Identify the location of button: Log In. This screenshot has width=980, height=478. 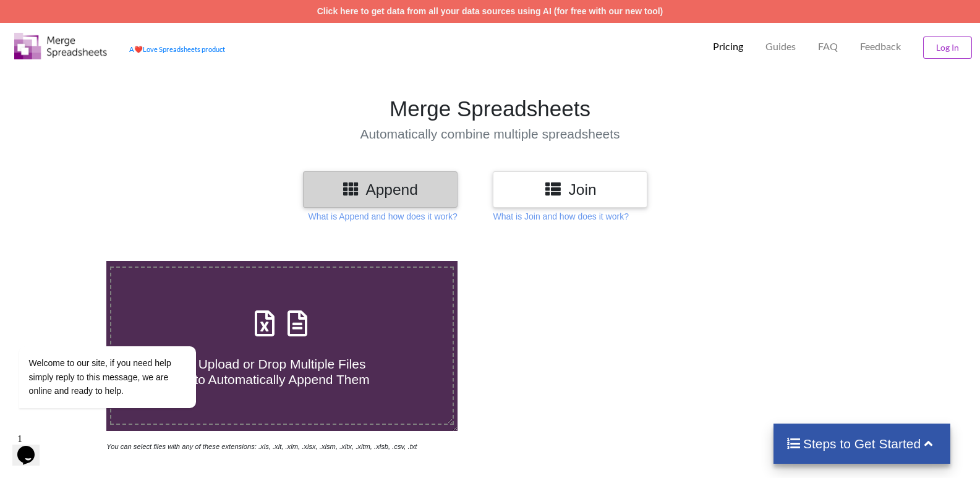
(948, 48).